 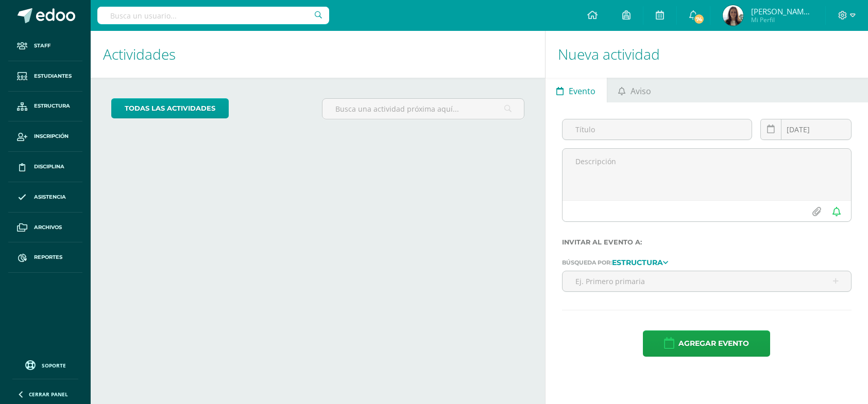 What do you see at coordinates (49, 394) in the screenshot?
I see `span: Cerrar panel` at bounding box center [49, 394].